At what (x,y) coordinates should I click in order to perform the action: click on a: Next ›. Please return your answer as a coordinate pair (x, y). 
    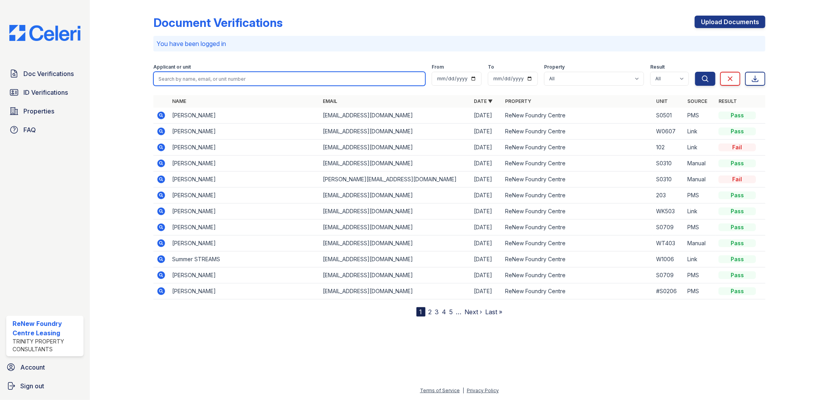
    Looking at the image, I should click on (473, 312).